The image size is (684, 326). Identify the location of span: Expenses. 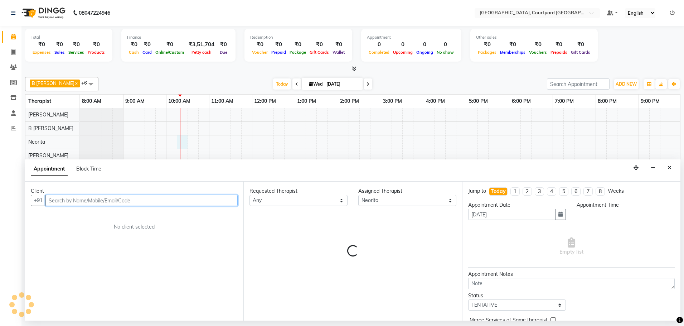
(42, 52).